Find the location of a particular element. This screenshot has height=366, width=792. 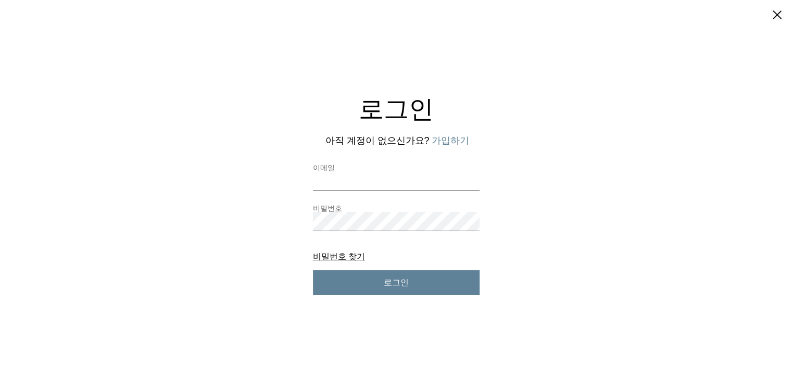

button: 아직 계정이 없으신가요? 가입하기 is located at coordinates (450, 141).